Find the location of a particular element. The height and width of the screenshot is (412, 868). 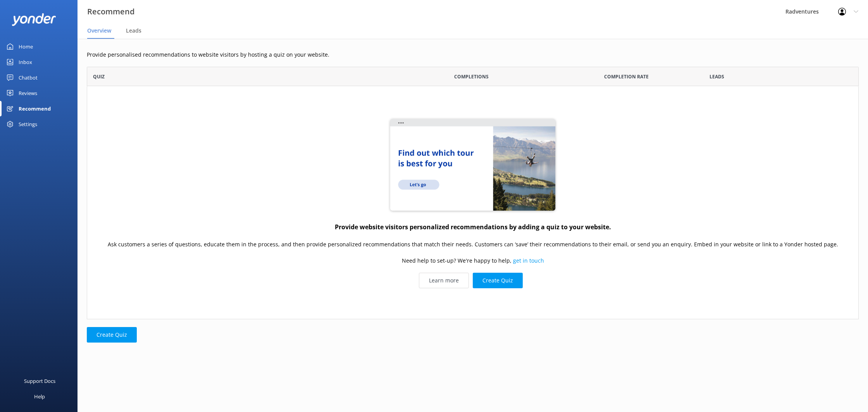

h3: Recommend is located at coordinates (111, 12).